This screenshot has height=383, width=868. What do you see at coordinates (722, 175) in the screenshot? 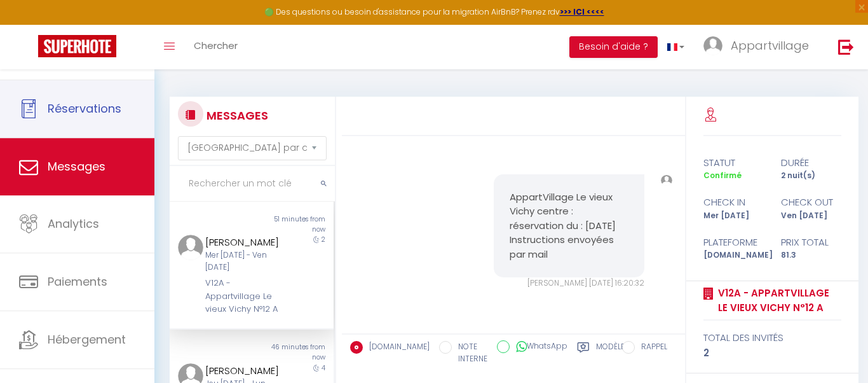
I see `span: Confirmé` at bounding box center [722, 175].